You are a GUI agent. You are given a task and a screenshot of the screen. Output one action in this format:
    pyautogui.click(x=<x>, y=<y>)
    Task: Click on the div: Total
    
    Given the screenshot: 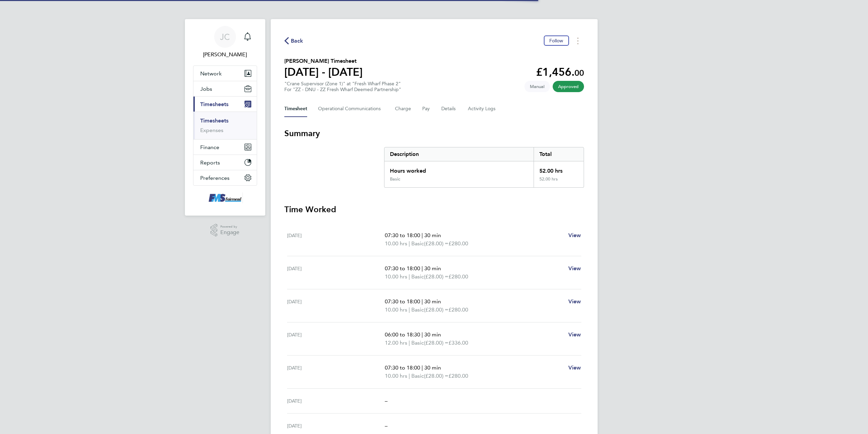 What is the action you would take?
    pyautogui.click(x=559, y=154)
    